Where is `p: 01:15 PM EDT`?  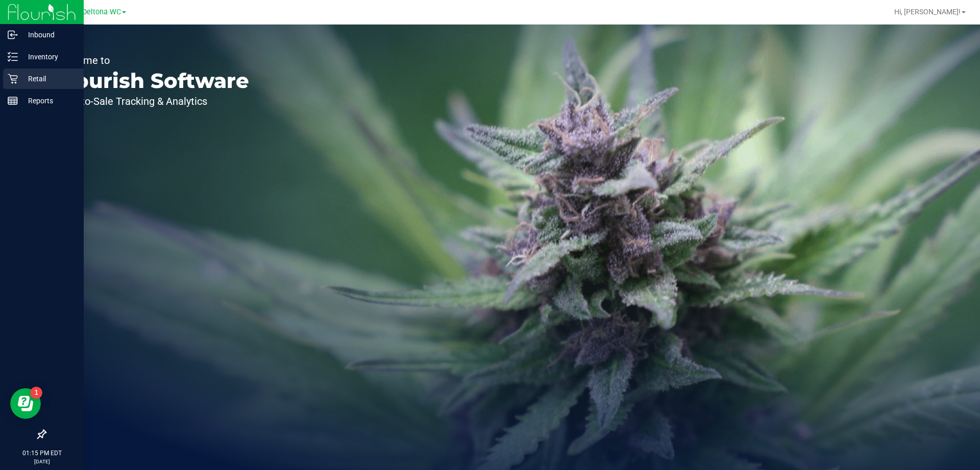
p: 01:15 PM EDT is located at coordinates (42, 453).